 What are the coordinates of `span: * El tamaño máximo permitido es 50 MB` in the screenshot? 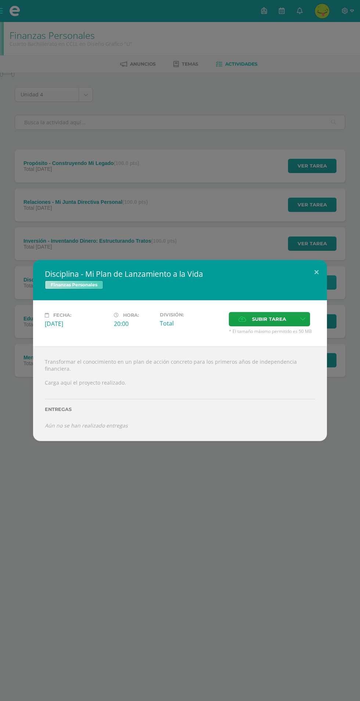 It's located at (271, 331).